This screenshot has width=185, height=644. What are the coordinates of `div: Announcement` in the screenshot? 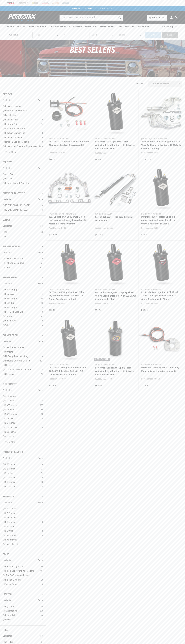 It's located at (92, 9).